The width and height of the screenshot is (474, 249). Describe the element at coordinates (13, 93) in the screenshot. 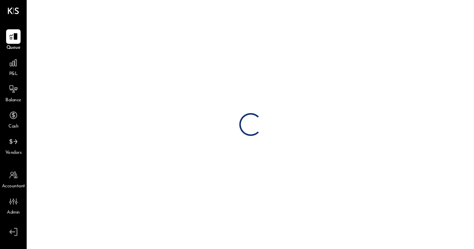

I see `a: Balance` at that location.